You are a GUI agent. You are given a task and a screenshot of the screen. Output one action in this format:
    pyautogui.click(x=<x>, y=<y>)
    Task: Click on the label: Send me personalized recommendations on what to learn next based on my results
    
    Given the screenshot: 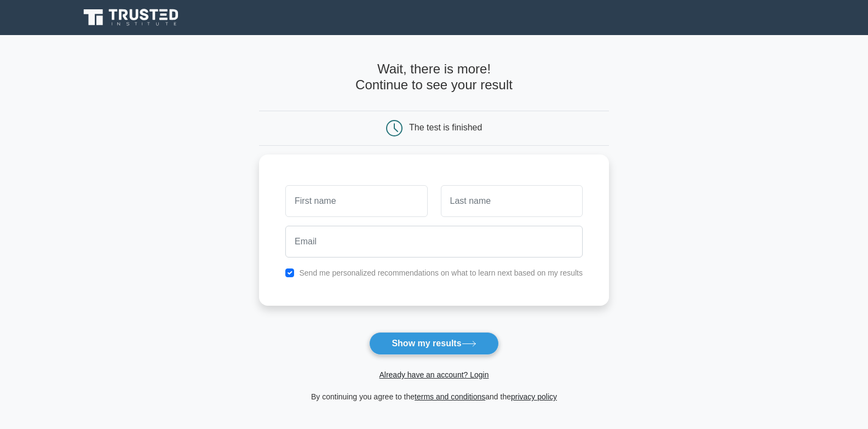 What is the action you would take?
    pyautogui.click(x=441, y=273)
    